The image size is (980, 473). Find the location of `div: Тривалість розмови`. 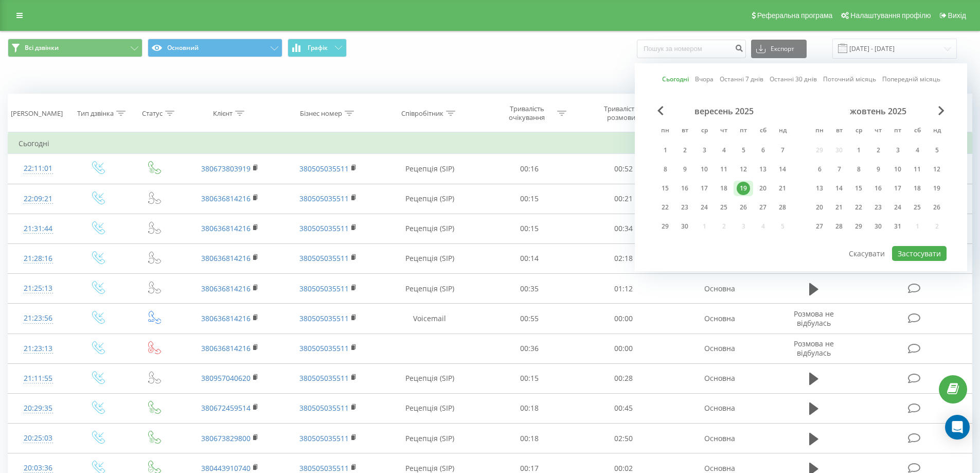

div: Тривалість розмови is located at coordinates (621, 113).